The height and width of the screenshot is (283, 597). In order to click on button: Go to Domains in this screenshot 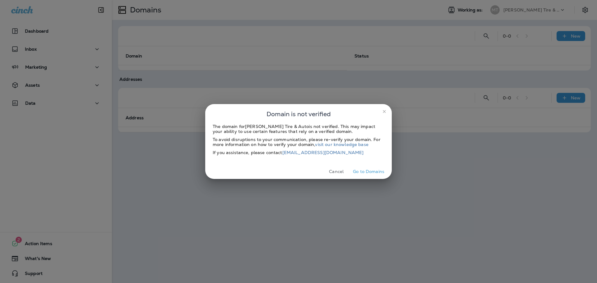, I will do `click(369, 172)`.